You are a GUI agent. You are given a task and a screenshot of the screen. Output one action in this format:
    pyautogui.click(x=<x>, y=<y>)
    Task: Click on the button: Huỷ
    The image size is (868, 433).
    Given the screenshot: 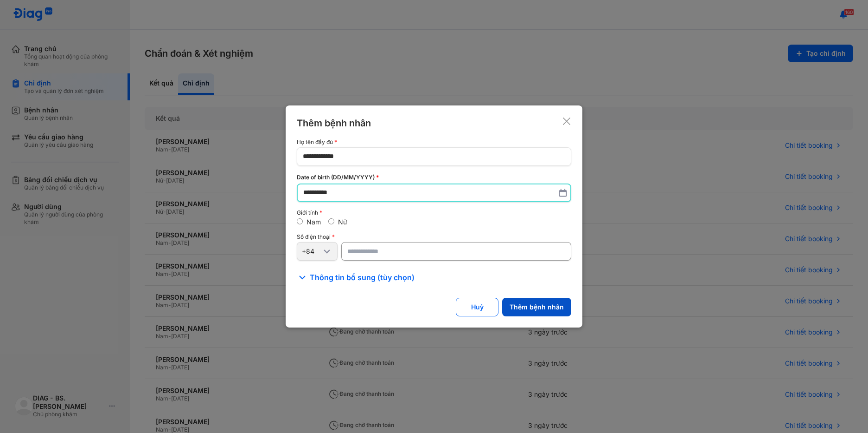 What is the action you would take?
    pyautogui.click(x=477, y=307)
    